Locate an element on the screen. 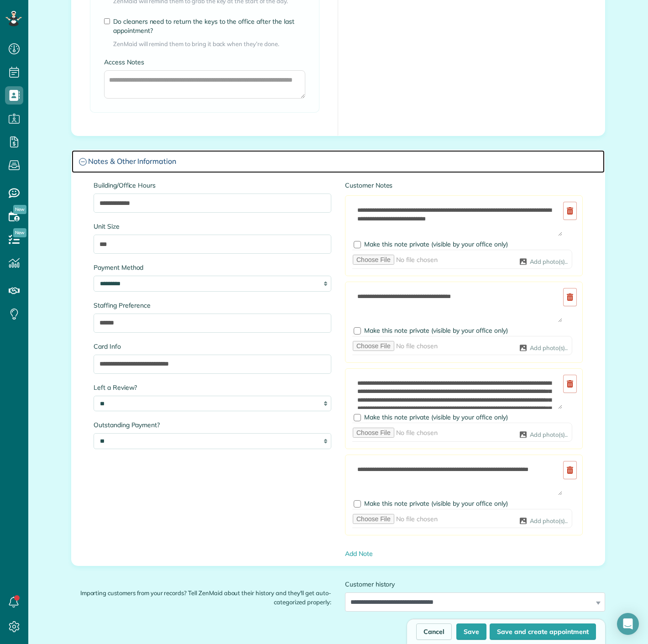 The image size is (648, 644). label: Building/Office Hours is located at coordinates (212, 185).